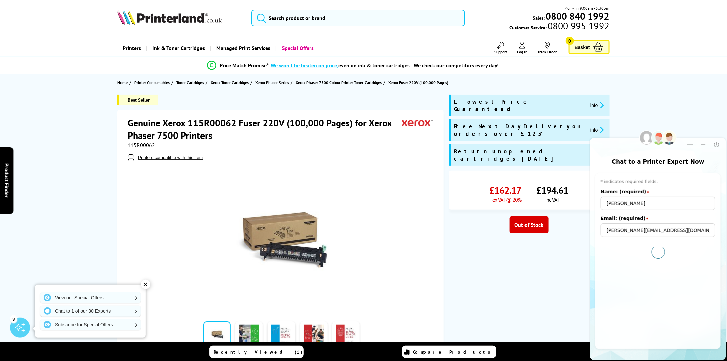 This screenshot has width=727, height=361. I want to click on div: - even on ink & toner cartridges - We check our competitors every day!, so click(384, 65).